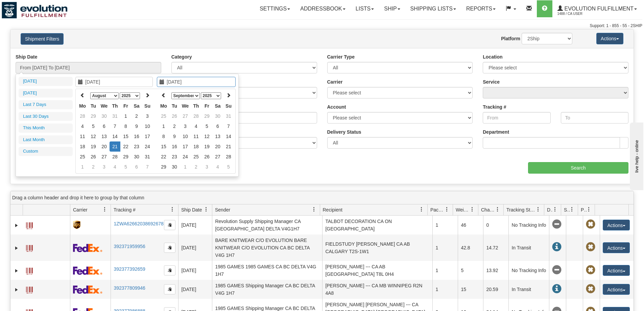 Image resolution: width=644 pixels, height=311 pixels. Describe the element at coordinates (333, 210) in the screenshot. I see `span: Recipient` at that location.